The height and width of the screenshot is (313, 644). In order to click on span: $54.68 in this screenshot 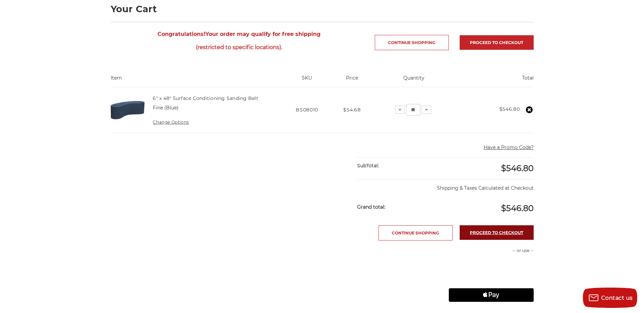, I will do `click(351, 110)`.